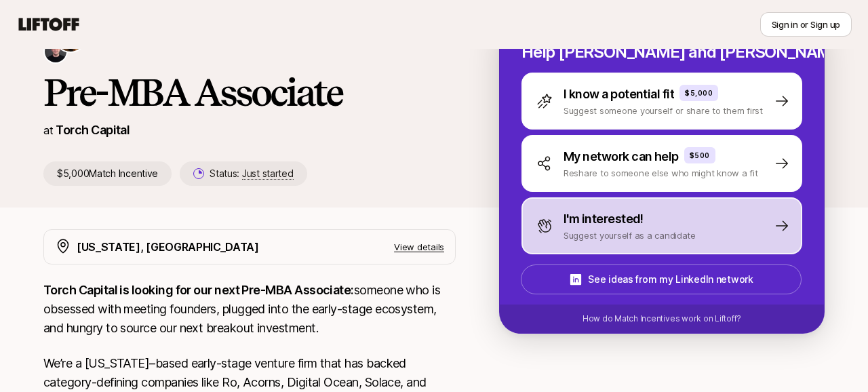 Image resolution: width=868 pixels, height=392 pixels. I want to click on p: $5,000, so click(698, 93).